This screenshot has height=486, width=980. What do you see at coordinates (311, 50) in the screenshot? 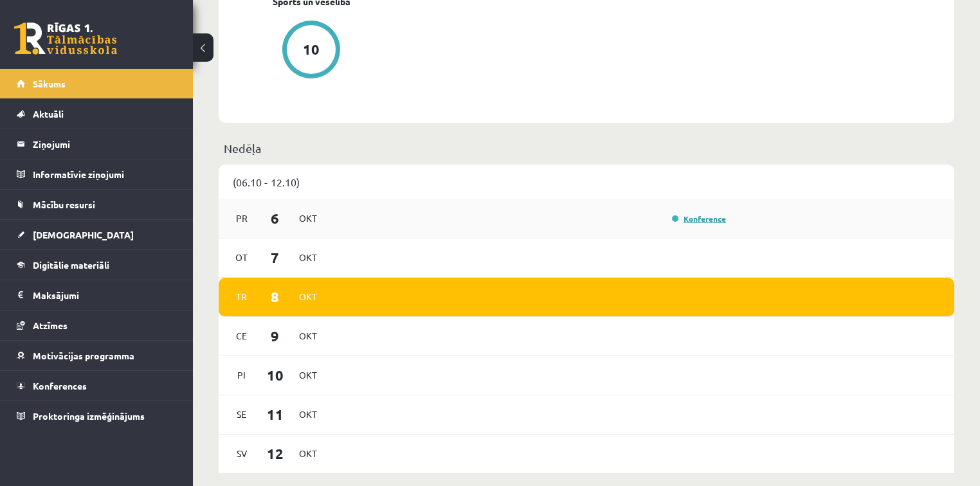
I see `div: 10` at bounding box center [311, 50].